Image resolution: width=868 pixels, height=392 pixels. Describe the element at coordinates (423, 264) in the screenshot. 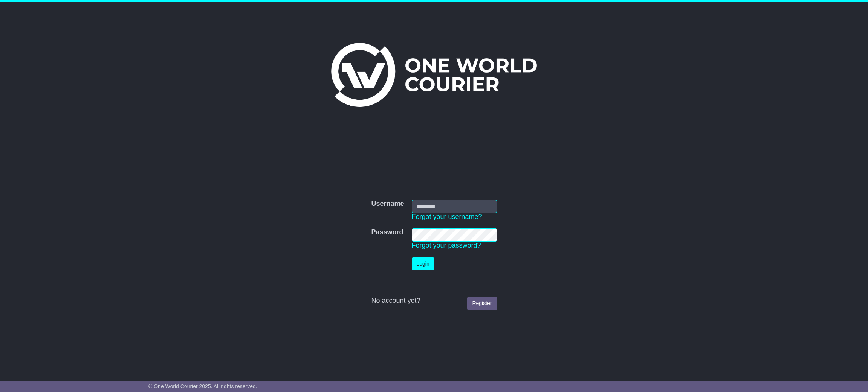

I see `button: Login` at that location.